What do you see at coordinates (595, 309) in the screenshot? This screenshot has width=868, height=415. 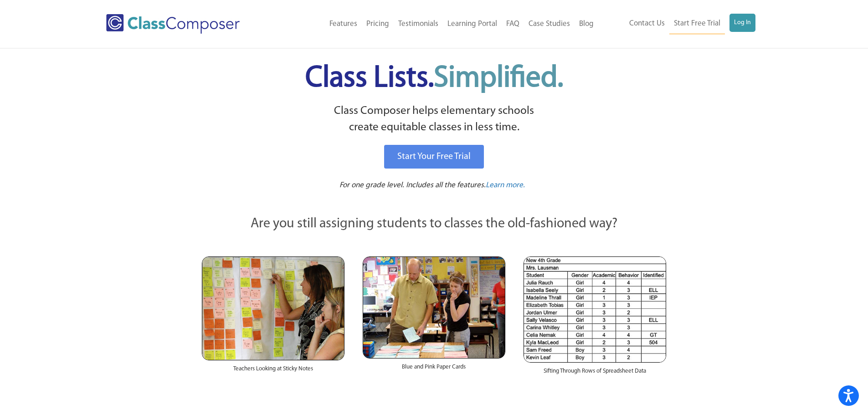 I see `img: Spreadsheets` at bounding box center [595, 309].